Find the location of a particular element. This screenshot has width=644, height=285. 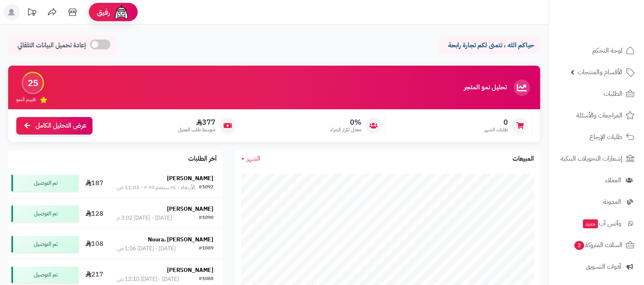

span: 2 is located at coordinates (579, 245).